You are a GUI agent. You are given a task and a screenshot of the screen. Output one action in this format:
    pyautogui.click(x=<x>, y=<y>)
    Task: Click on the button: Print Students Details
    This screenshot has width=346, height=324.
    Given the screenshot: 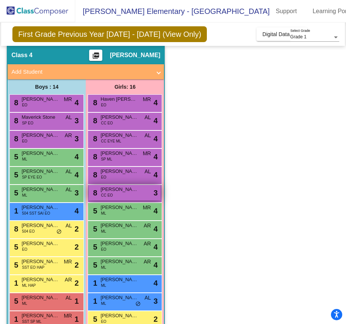 What is the action you would take?
    pyautogui.click(x=96, y=55)
    